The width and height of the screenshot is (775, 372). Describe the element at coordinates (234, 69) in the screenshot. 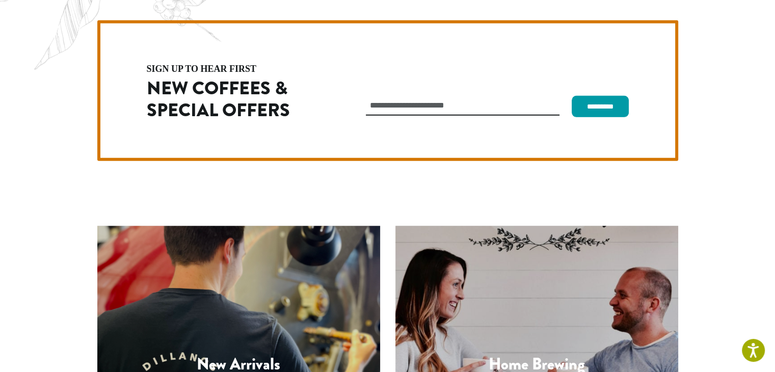

I see `h4: sign up to hear first` at that location.